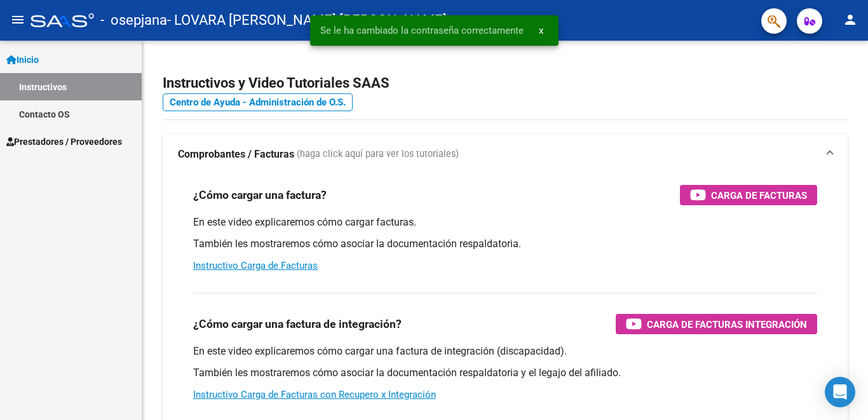 This screenshot has width=868, height=420. Describe the element at coordinates (315, 394) in the screenshot. I see `a: Instructivo Carga de Facturas con Recupero x Integración` at that location.